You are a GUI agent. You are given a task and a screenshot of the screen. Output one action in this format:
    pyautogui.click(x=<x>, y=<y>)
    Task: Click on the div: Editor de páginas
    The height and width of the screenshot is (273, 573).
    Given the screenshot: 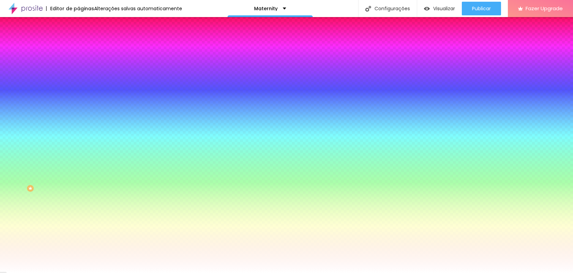 What is the action you would take?
    pyautogui.click(x=70, y=9)
    